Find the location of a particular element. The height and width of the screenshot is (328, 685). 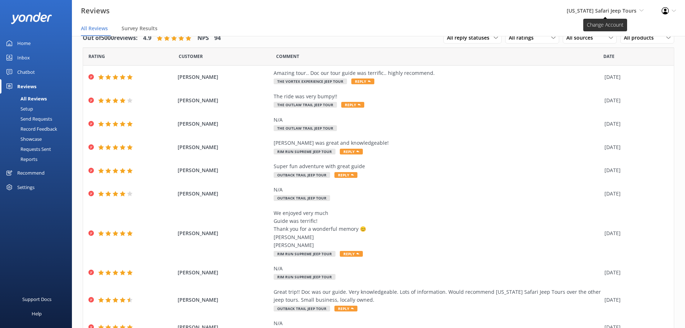

span: Survey Results is located at coordinates (140, 28).